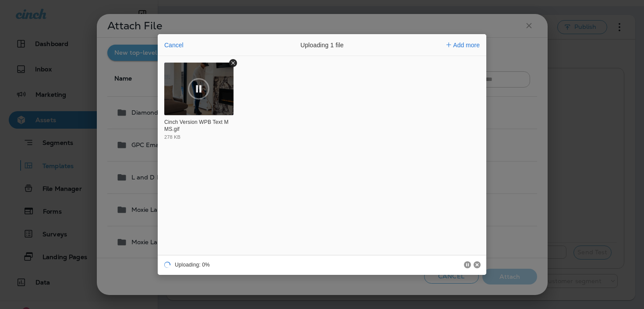  What do you see at coordinates (467, 265) in the screenshot?
I see `button: Pause` at bounding box center [467, 265].